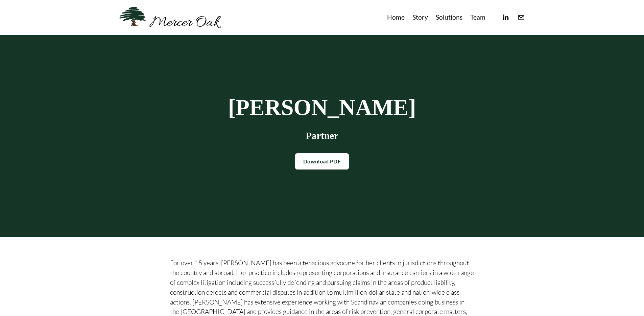  Describe the element at coordinates (449, 17) in the screenshot. I see `a: Solutions` at that location.